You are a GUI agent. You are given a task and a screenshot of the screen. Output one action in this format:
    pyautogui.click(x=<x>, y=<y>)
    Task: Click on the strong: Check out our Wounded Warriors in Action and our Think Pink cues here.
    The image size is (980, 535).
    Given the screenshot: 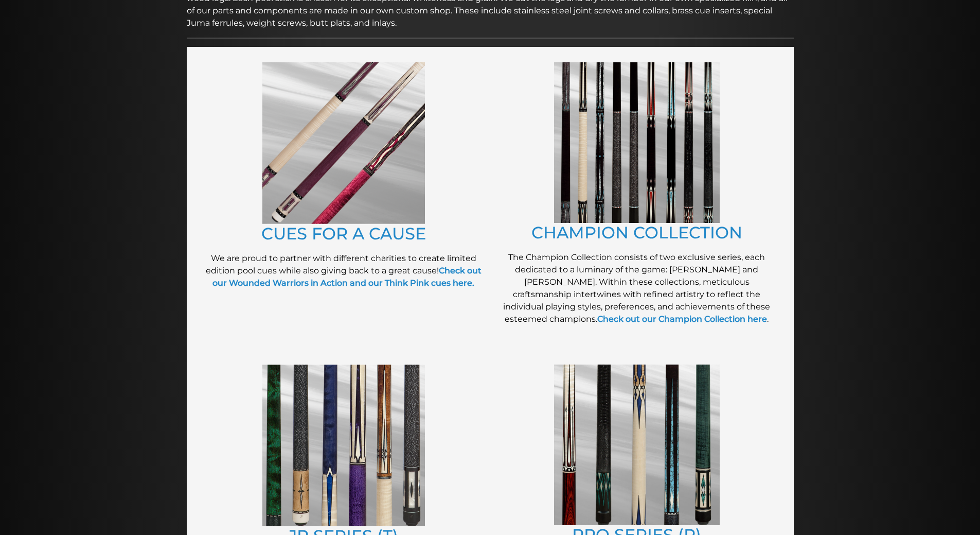 What is the action you would take?
    pyautogui.click(x=347, y=276)
    